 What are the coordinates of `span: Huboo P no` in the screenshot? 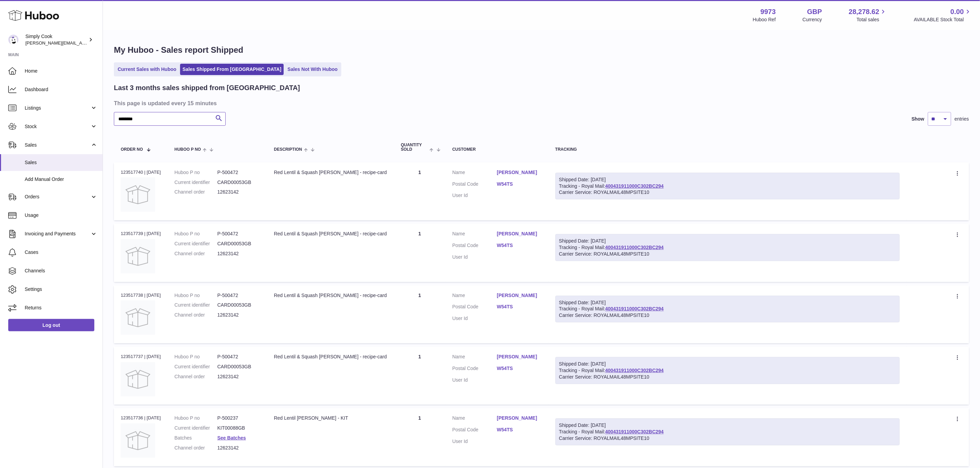 It's located at (187, 149).